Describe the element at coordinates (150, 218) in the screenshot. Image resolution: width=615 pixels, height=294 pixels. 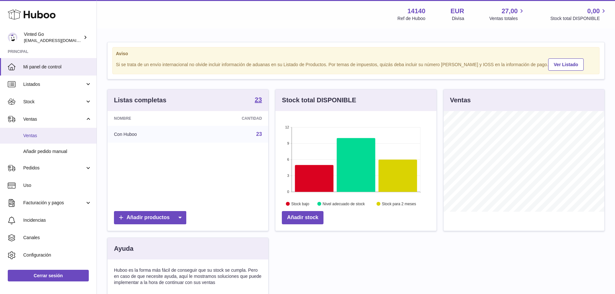
I see `a: Añadir productos` at that location.